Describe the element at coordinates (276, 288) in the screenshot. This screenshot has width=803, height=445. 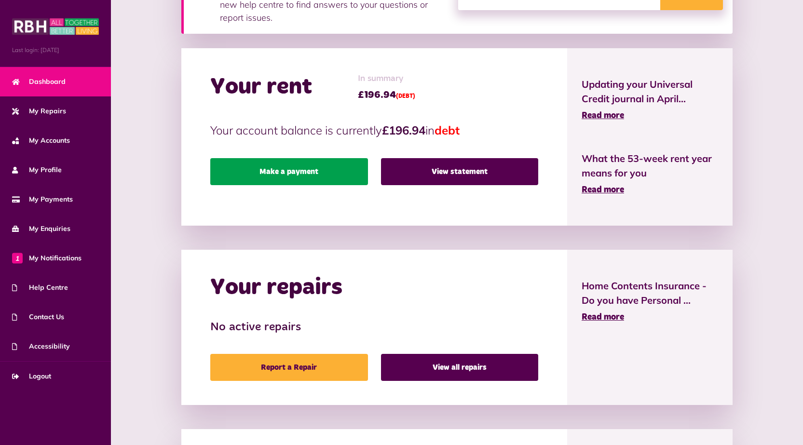
I see `h2: Your repairs` at that location.